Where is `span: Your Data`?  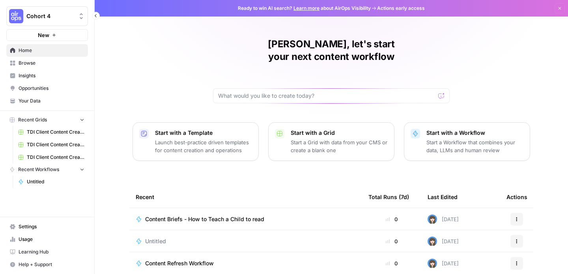
span: Your Data is located at coordinates (51, 101).